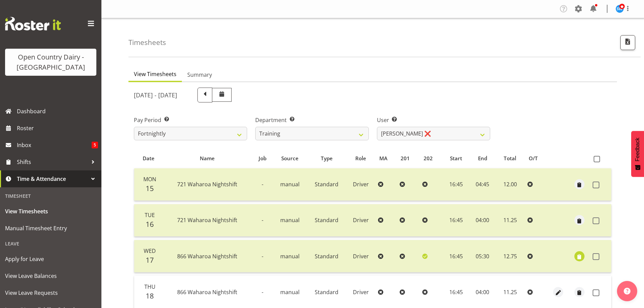 The width and height of the screenshot is (644, 308). I want to click on span: Name, so click(207, 158).